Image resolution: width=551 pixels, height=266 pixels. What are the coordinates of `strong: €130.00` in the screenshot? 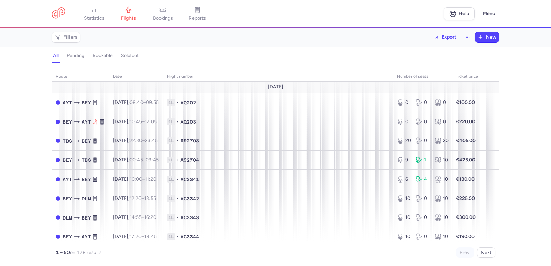 It's located at (465, 179).